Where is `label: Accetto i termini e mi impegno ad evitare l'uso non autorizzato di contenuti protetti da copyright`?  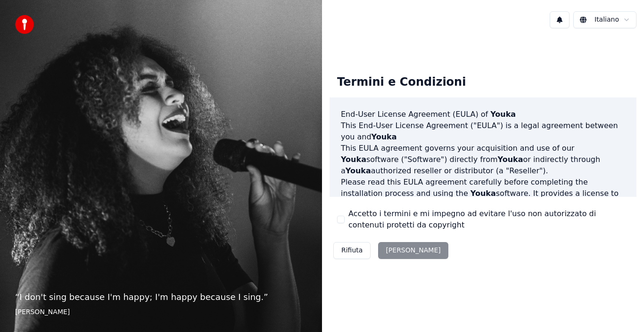
label: Accetto i termini e mi impegno ad evitare l'uso non autorizzato di contenuti protetti da copyright is located at coordinates (489, 219).